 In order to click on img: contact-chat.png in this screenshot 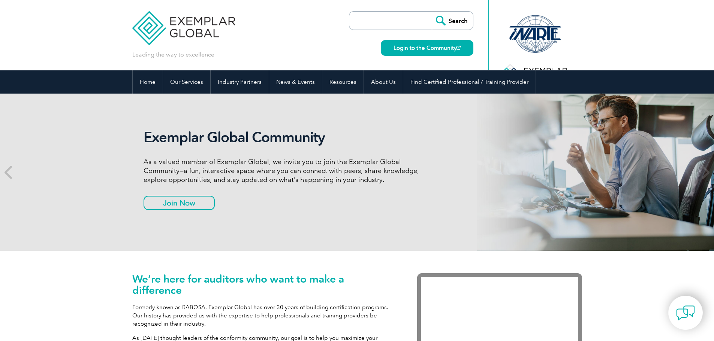, I will do `click(685, 313)`.